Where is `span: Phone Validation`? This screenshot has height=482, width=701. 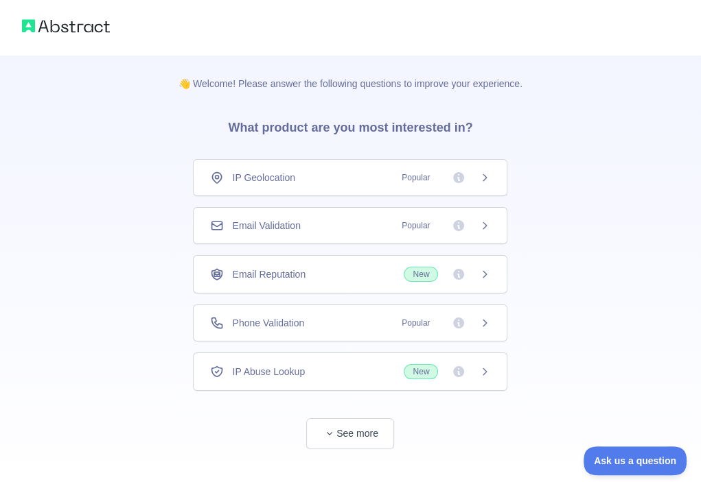
span: Phone Validation is located at coordinates (268, 323).